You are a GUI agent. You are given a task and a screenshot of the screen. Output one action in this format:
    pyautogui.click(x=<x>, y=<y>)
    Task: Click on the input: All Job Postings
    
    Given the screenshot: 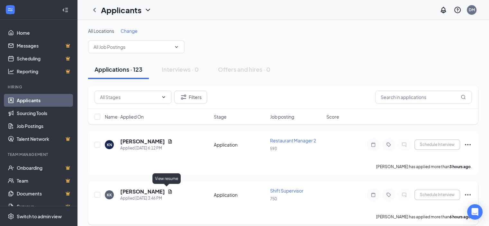 What is the action you would take?
    pyautogui.click(x=133, y=47)
    